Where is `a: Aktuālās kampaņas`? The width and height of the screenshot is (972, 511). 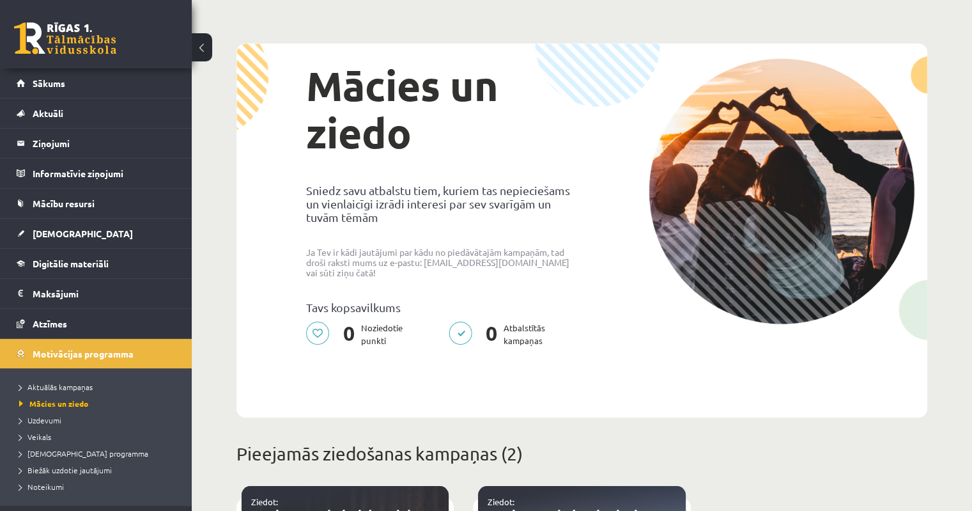
a: Aktuālās kampaņas is located at coordinates (99, 387).